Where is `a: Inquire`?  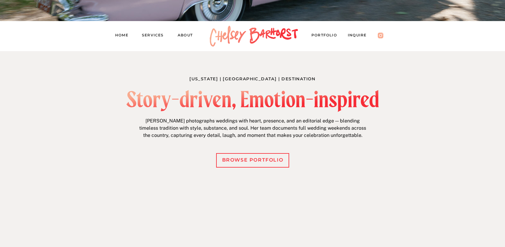 a: Inquire is located at coordinates (360, 36).